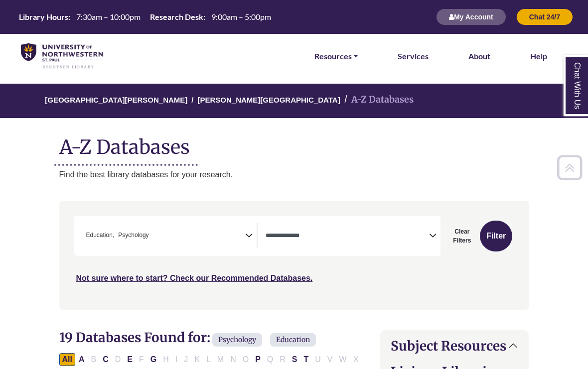 The width and height of the screenshot is (588, 369). Describe the element at coordinates (454, 346) in the screenshot. I see `button: Subject Resources` at that location.